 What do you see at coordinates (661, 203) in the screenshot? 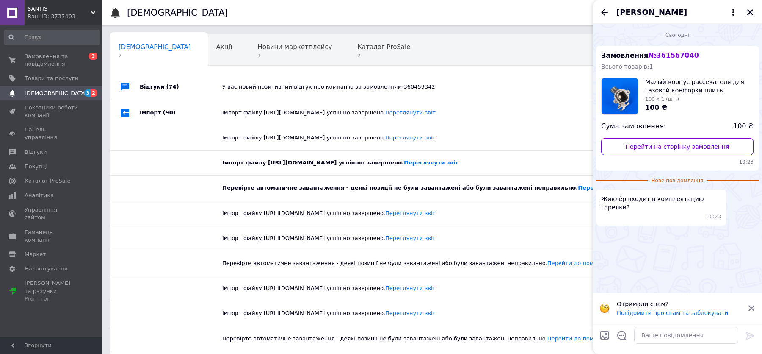
I see `span: Жиклёр входит в комплектацию горелки?` at bounding box center [661, 203].